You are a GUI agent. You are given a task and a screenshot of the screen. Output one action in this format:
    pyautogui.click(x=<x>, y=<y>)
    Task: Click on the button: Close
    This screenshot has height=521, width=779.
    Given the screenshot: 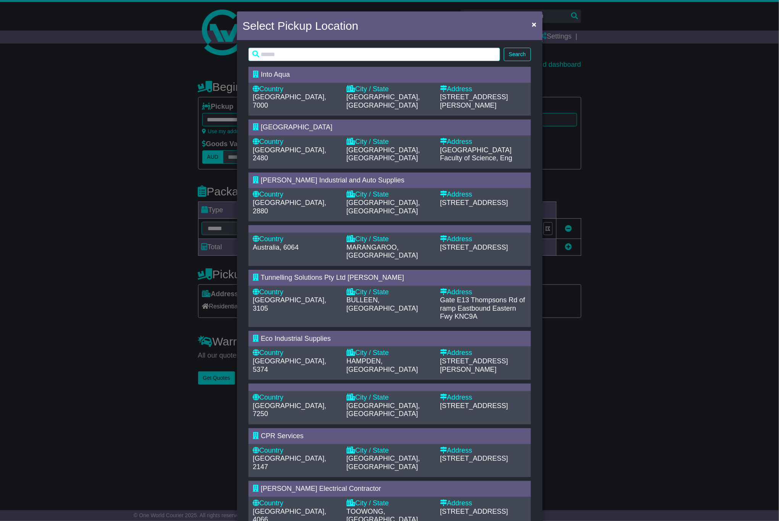 What is the action you would take?
    pyautogui.click(x=534, y=24)
    